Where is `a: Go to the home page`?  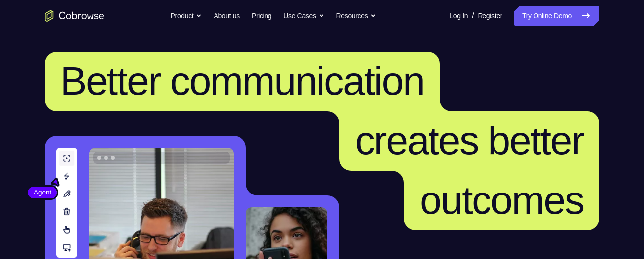
a: Go to the home page is located at coordinates (74, 16).